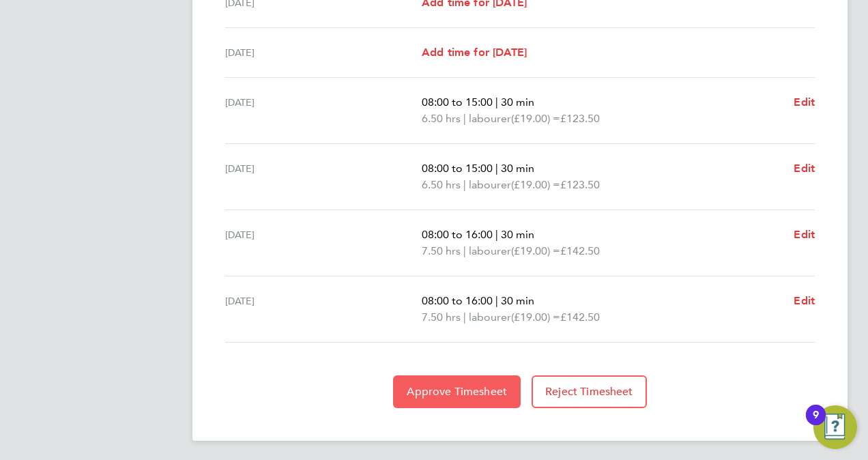 Image resolution: width=868 pixels, height=460 pixels. Describe the element at coordinates (457, 392) in the screenshot. I see `span: Approve Timesheet` at that location.